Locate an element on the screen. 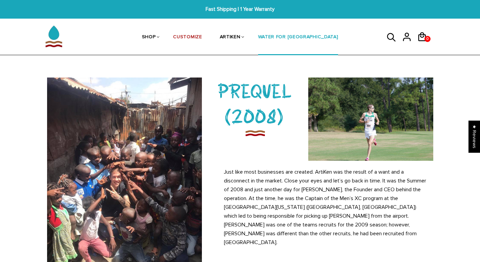 The image size is (480, 262). p: Just like most businesses are created. ArtiKen was the result of a want and a disconnect in the m... is located at coordinates (326, 207).